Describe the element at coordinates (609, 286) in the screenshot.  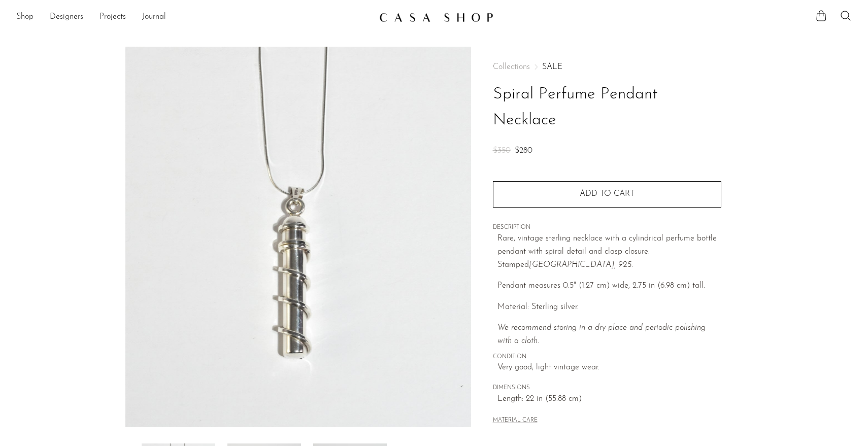
I see `p: Pendant measures 0.5" (1.27 cm) wide, 2.75 in (6.98 cm) tall.` at that location.